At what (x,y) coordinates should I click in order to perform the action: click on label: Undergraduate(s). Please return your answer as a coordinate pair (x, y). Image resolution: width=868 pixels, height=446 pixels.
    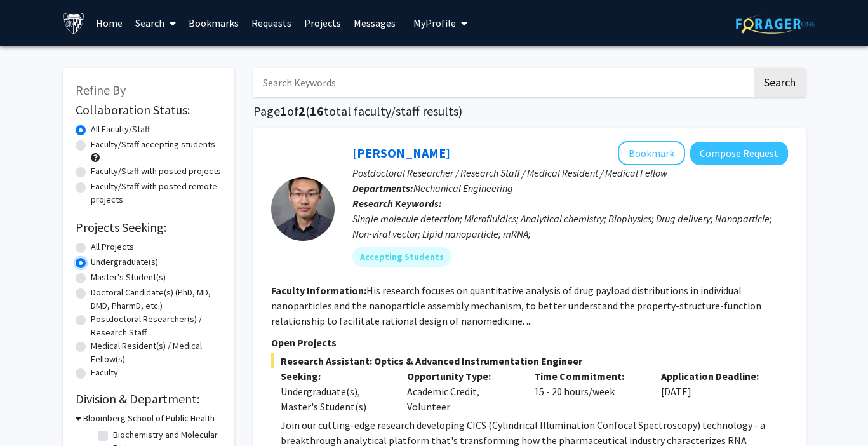
    Looking at the image, I should click on (124, 262).